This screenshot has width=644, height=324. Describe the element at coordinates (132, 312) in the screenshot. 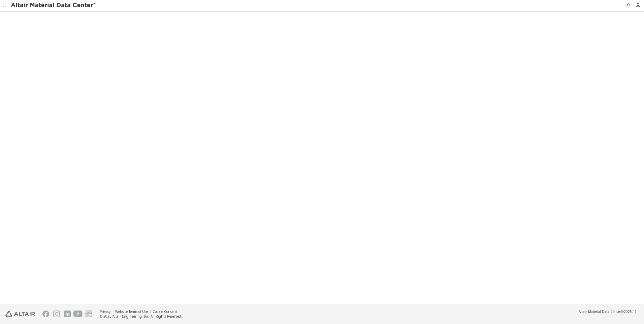

I see `a: Website Terms of Use` at that location.